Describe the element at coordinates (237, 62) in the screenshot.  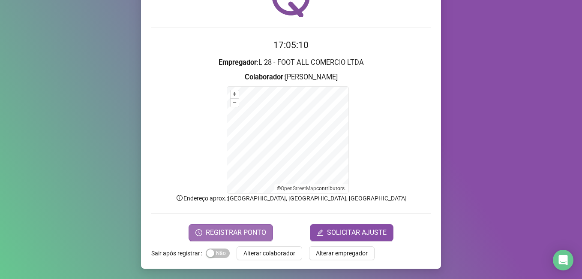
I see `strong: Empregador` at that location.